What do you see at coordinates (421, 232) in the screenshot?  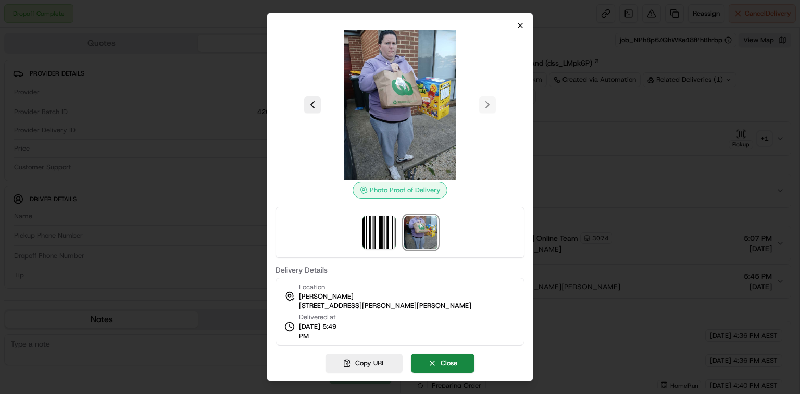 I see `button: photo_proof_of_delivery image` at bounding box center [421, 232].